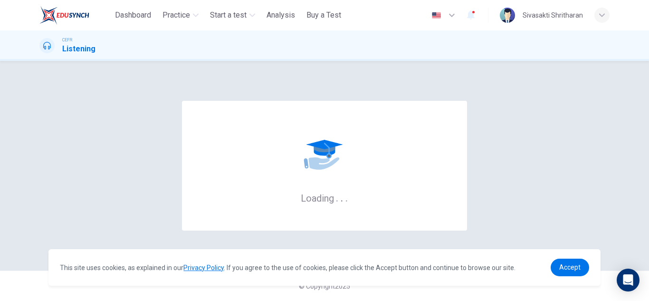  Describe the element at coordinates (436, 15) in the screenshot. I see `img: en` at that location.